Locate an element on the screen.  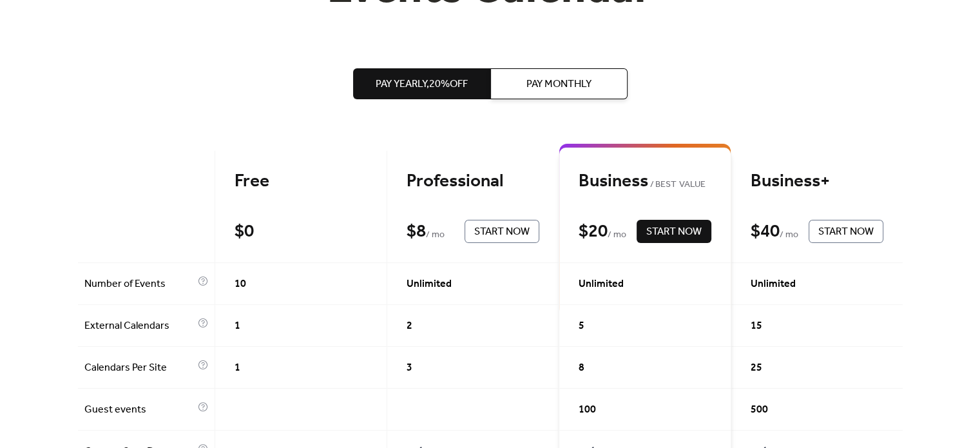
div: $ 8 is located at coordinates (416, 232).